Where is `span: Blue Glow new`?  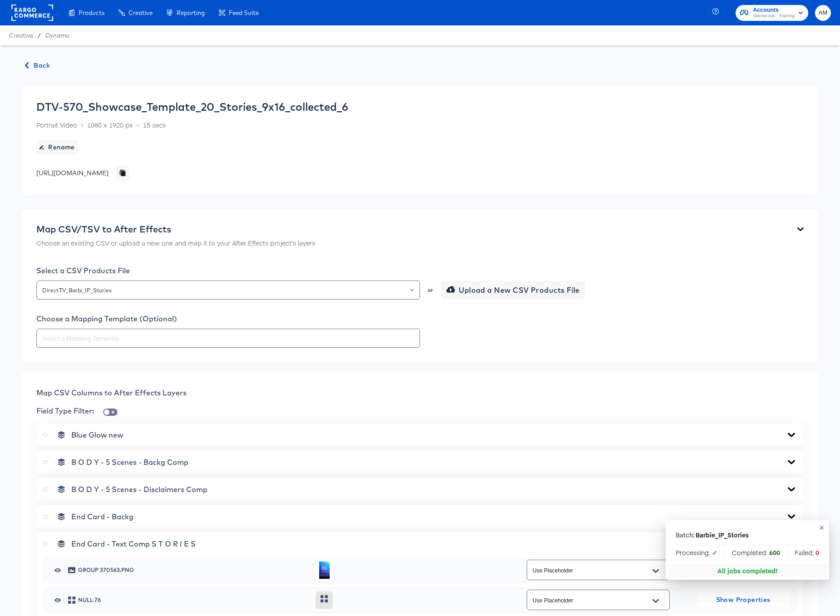 span: Blue Glow new is located at coordinates (98, 435).